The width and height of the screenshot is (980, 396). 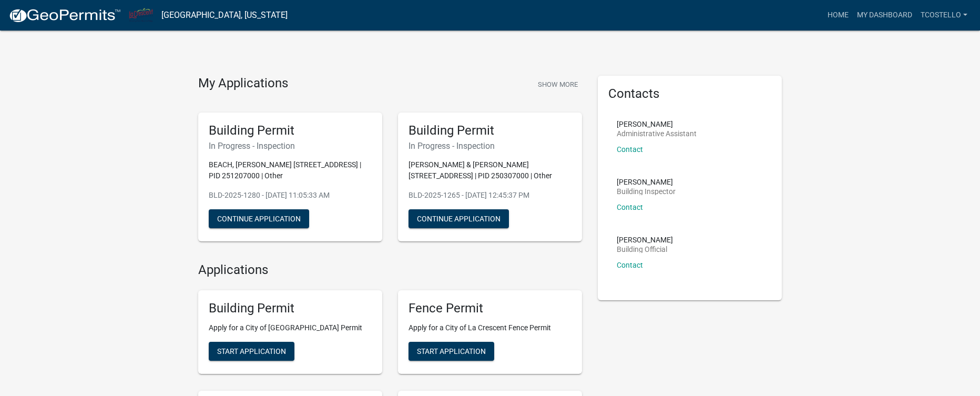 What do you see at coordinates (490, 328) in the screenshot?
I see `p: Apply for a City of La Crescent Fence Permit` at bounding box center [490, 328].